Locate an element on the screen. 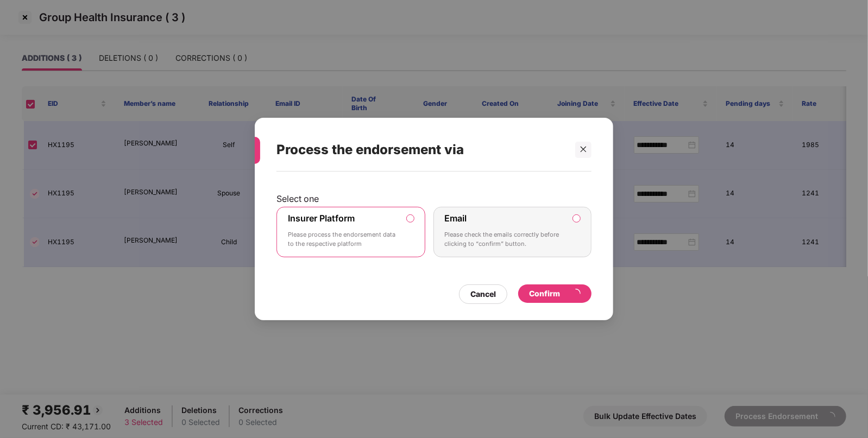 The width and height of the screenshot is (868, 438). div: Process the endorsement via is located at coordinates (421, 150).